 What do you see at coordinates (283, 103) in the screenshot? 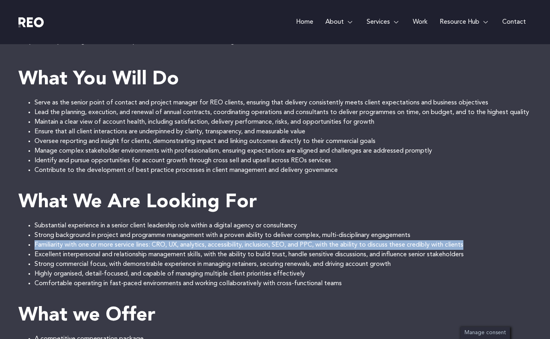
I see `li: Serve as the senior point of contact and project manager for REO clients, ensuring that delivery ...` at bounding box center [283, 103].